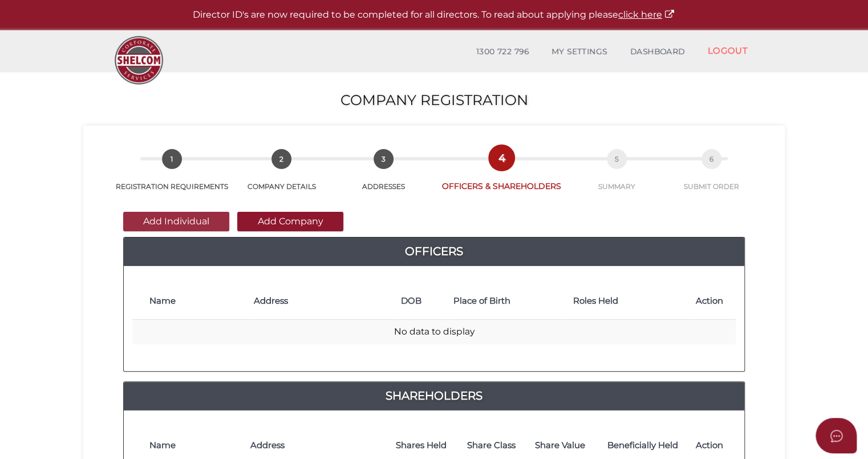  What do you see at coordinates (628, 301) in the screenshot?
I see `h4: Roles Held` at bounding box center [628, 301].